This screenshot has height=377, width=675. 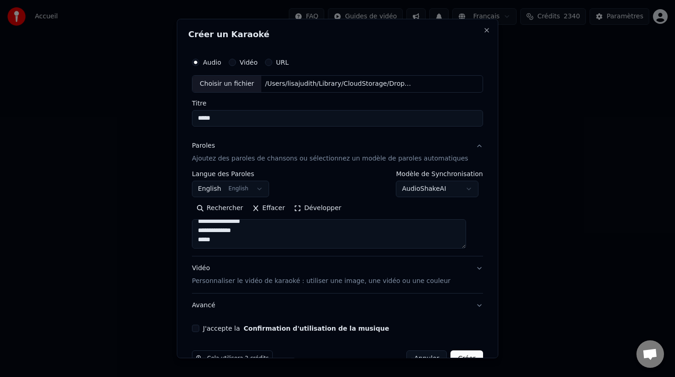 I want to click on button: J'accepte la, so click(x=316, y=329).